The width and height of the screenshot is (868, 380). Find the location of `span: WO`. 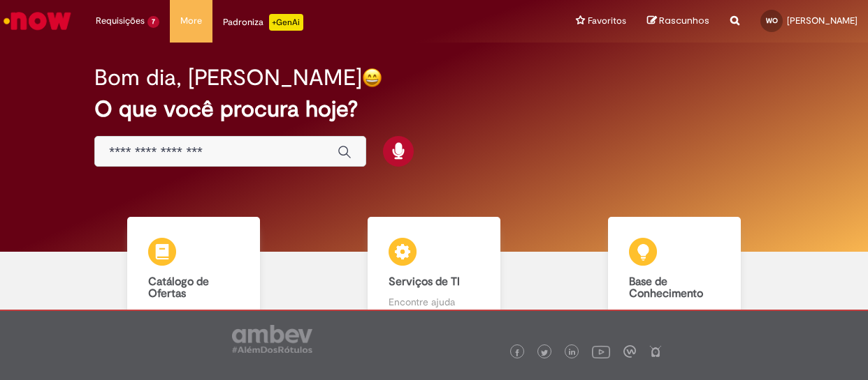

span: WO is located at coordinates (771, 21).